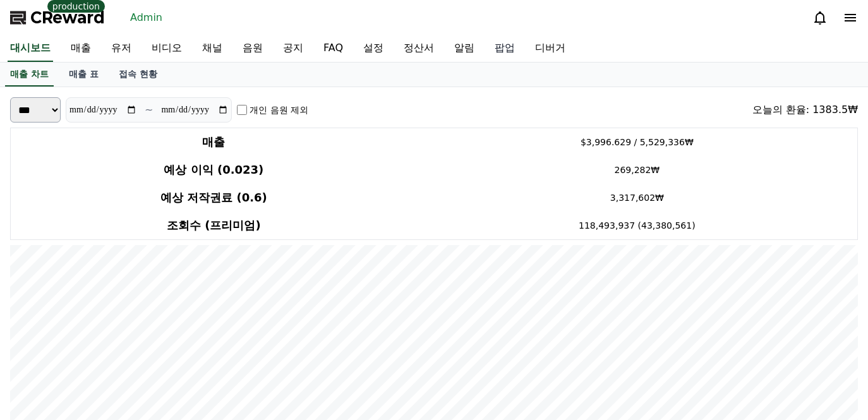 The height and width of the screenshot is (420, 868). I want to click on a: Admin, so click(146, 18).